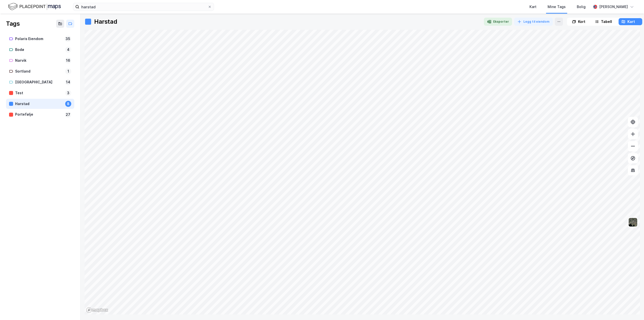 The height and width of the screenshot is (320, 644). Describe the element at coordinates (68, 115) in the screenshot. I see `div: 27` at that location.